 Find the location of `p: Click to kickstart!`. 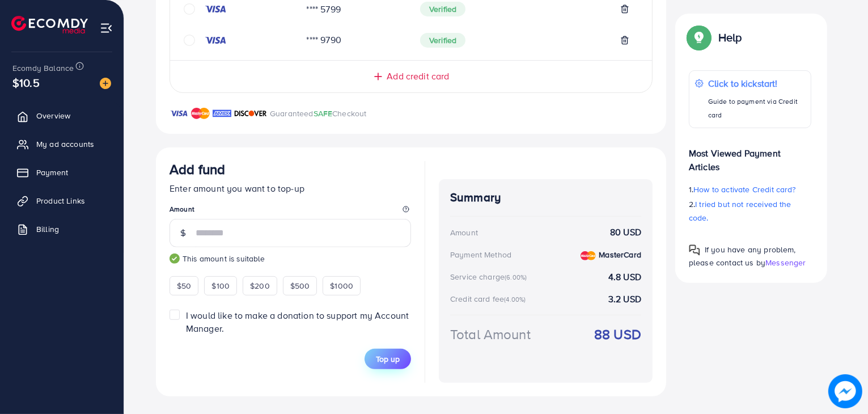

p: Click to kickstart! is located at coordinates (756, 83).